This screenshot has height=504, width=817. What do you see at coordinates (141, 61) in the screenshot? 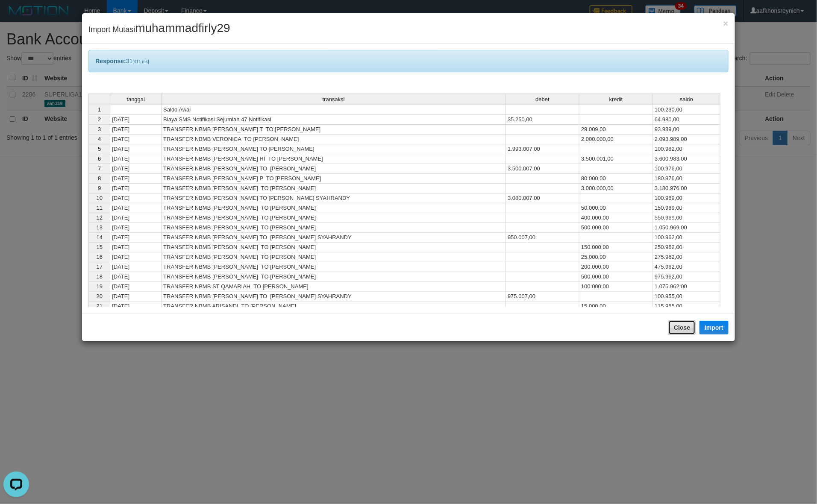
I see `span: [411 ms]` at bounding box center [141, 61].